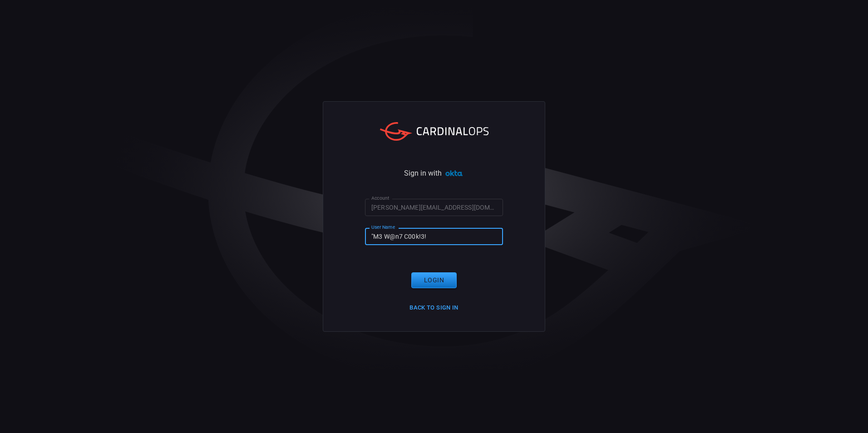  I want to click on button: Login, so click(434, 280).